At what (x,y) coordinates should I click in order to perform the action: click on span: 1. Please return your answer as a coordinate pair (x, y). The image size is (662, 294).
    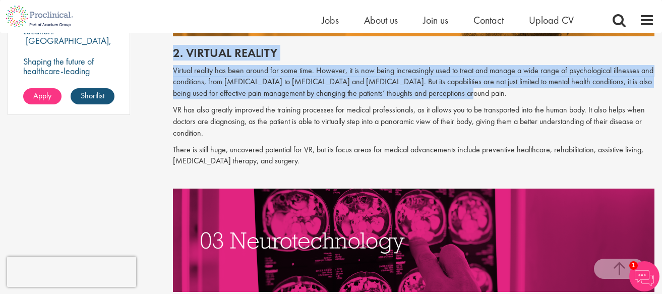
    Looking at the image, I should click on (633, 265).